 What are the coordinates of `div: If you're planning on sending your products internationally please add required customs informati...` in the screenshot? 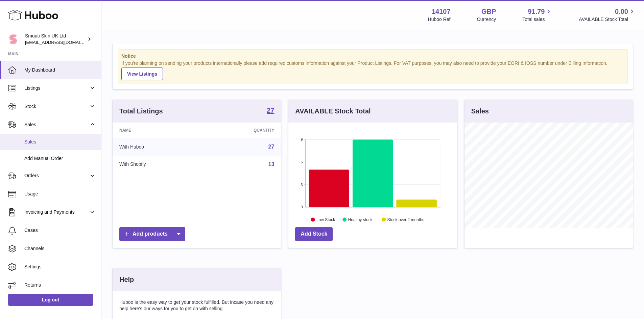 It's located at (373, 71).